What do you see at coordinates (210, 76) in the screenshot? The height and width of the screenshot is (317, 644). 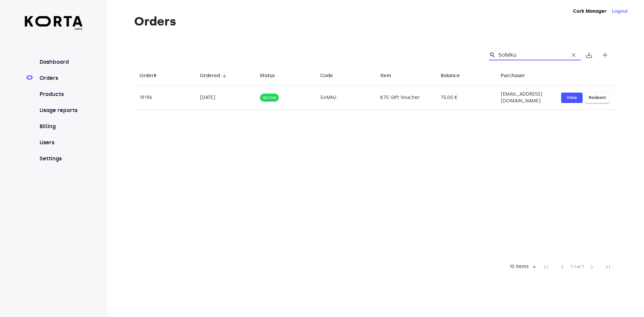 I see `div: Ordered` at bounding box center [210, 76].